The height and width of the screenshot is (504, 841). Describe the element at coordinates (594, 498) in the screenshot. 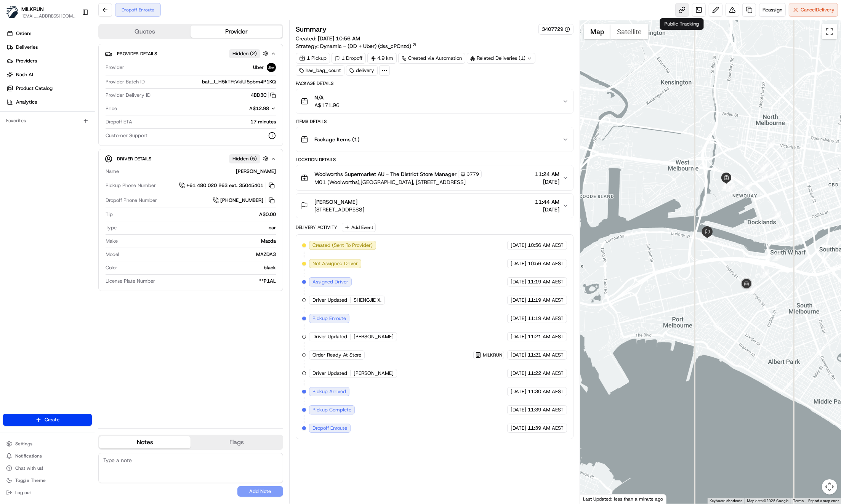

I see `img: Google` at that location.